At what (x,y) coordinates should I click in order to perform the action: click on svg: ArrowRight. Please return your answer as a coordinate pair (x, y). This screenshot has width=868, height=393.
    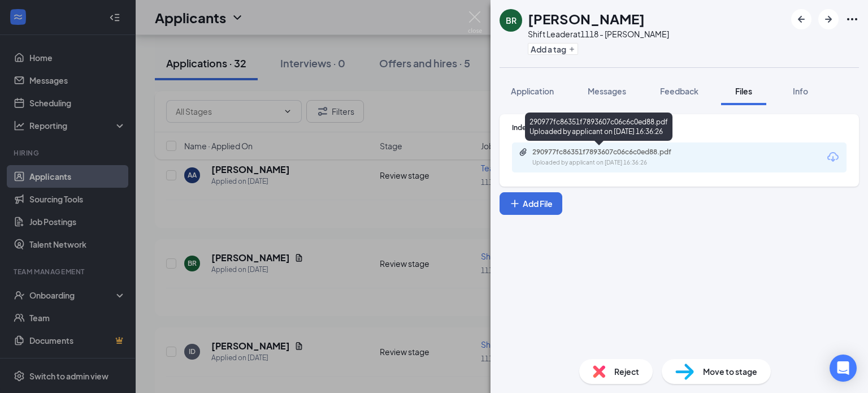
    Looking at the image, I should click on (828, 19).